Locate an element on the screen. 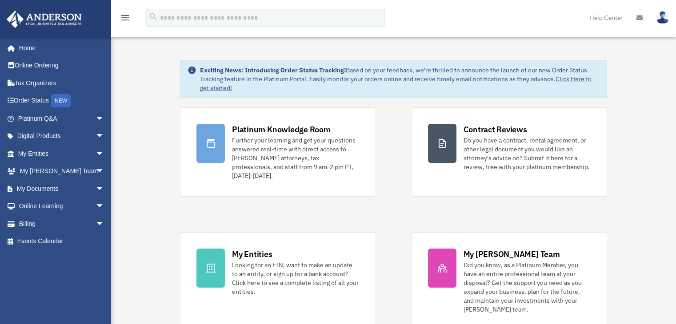 The width and height of the screenshot is (676, 324). div: NEW is located at coordinates (61, 101).